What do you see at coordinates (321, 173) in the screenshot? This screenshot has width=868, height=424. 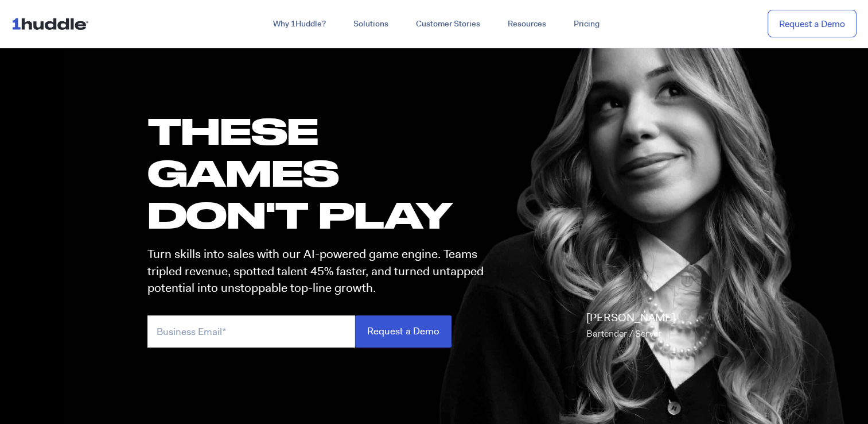 I see `h1: these GAMES DON'T PLAY` at bounding box center [321, 173].